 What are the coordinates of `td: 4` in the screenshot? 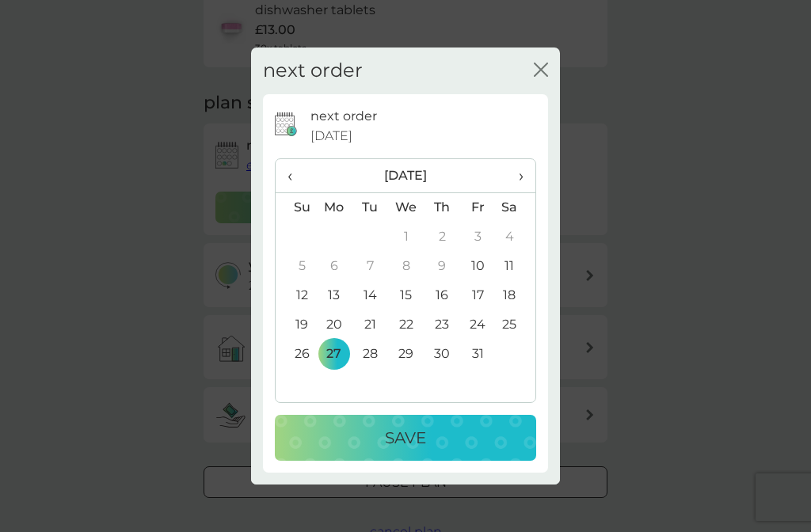 It's located at (515, 237).